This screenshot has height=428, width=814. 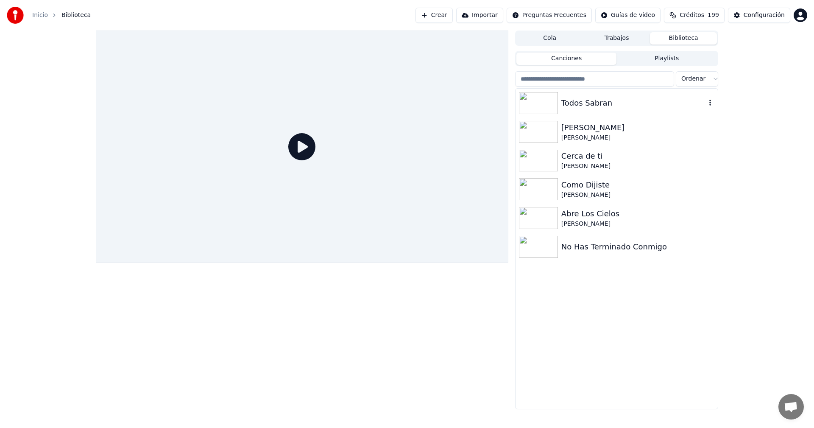 What do you see at coordinates (61, 15) in the screenshot?
I see `nav: breadcrumb` at bounding box center [61, 15].